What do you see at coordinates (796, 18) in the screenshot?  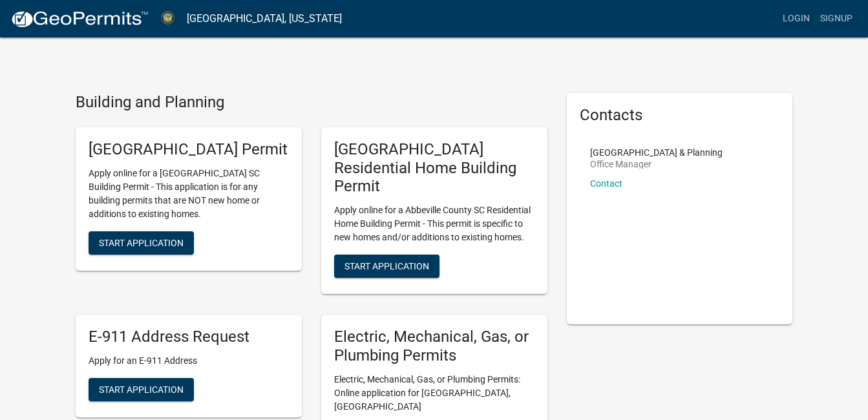 I see `a: Login` at bounding box center [796, 18].